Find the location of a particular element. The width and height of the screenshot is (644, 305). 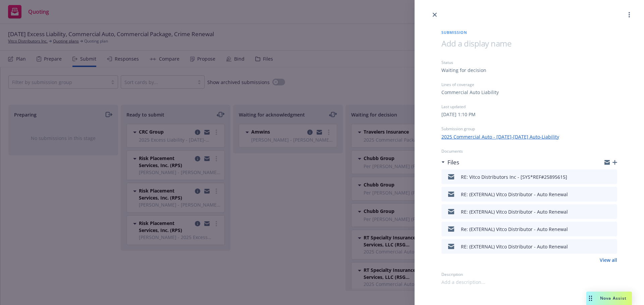

span: Submission is located at coordinates (529, 32).